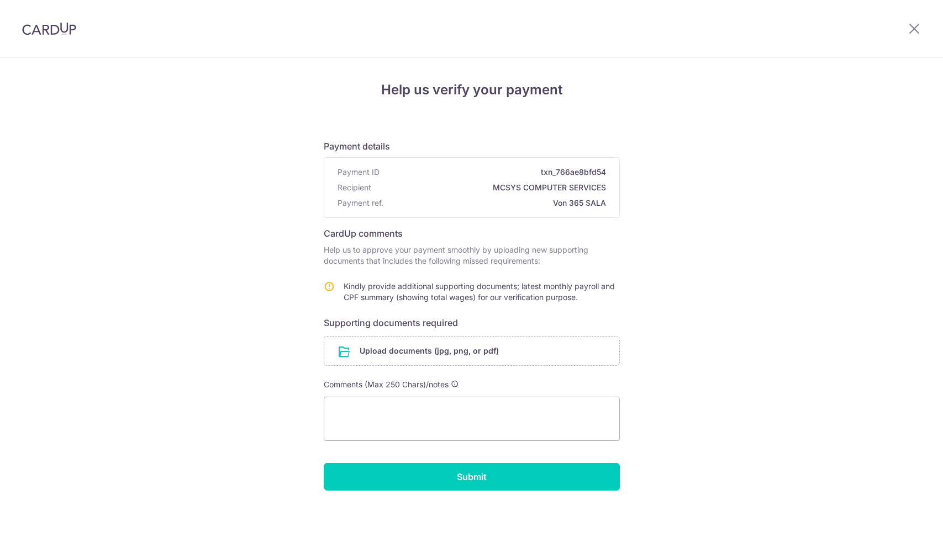 This screenshot has width=943, height=560. I want to click on span: Comments (Max 250 Chars)/notes, so click(385, 384).